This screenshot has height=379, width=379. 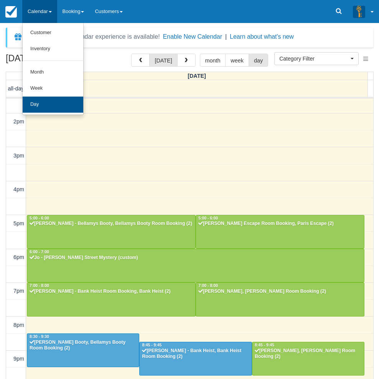 I want to click on a: Week, so click(x=53, y=89).